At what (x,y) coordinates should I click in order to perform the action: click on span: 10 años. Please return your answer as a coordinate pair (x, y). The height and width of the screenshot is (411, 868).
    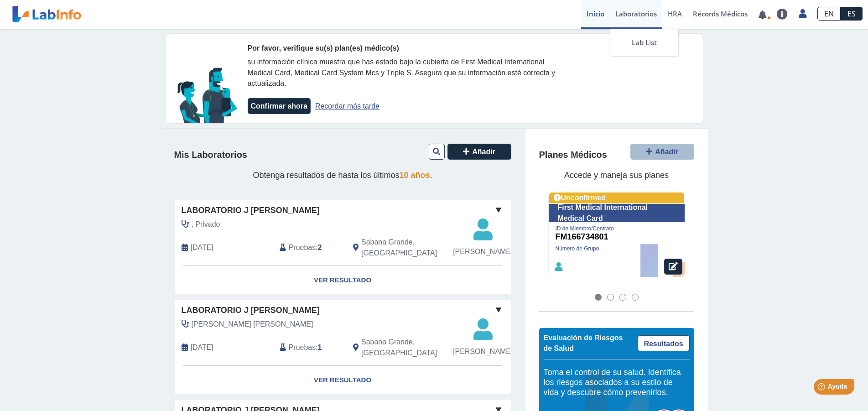
    Looking at the image, I should click on (415, 175).